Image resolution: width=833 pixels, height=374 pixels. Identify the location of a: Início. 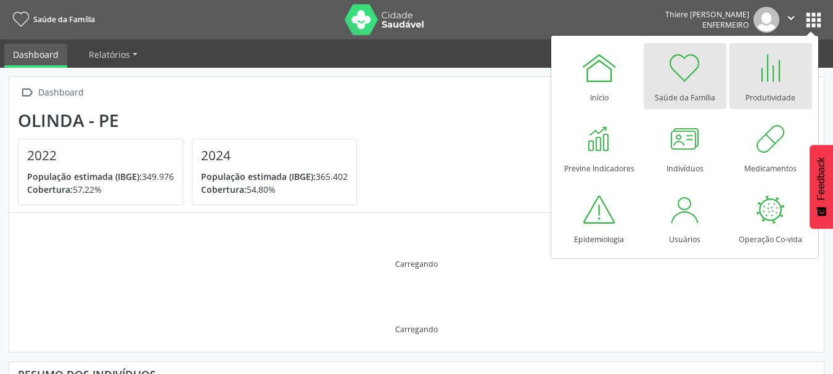
(599, 76).